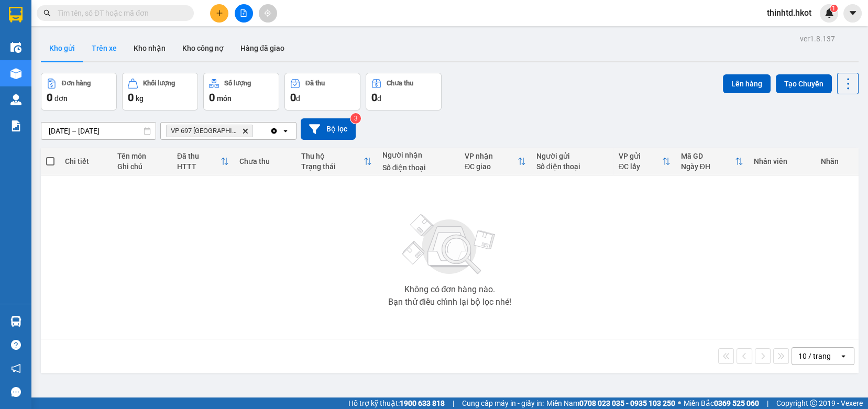 Image resolution: width=868 pixels, height=409 pixels. What do you see at coordinates (244, 13) in the screenshot?
I see `button: file-add` at bounding box center [244, 13].